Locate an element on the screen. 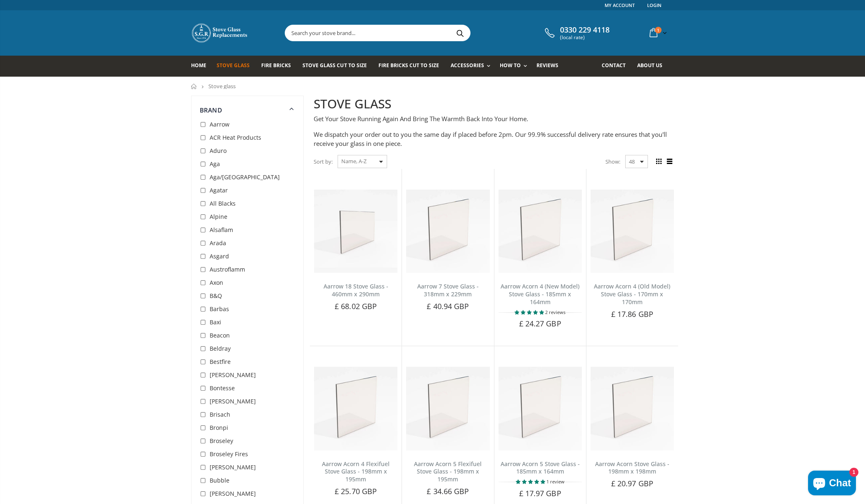  span: Beldray is located at coordinates (220, 348).